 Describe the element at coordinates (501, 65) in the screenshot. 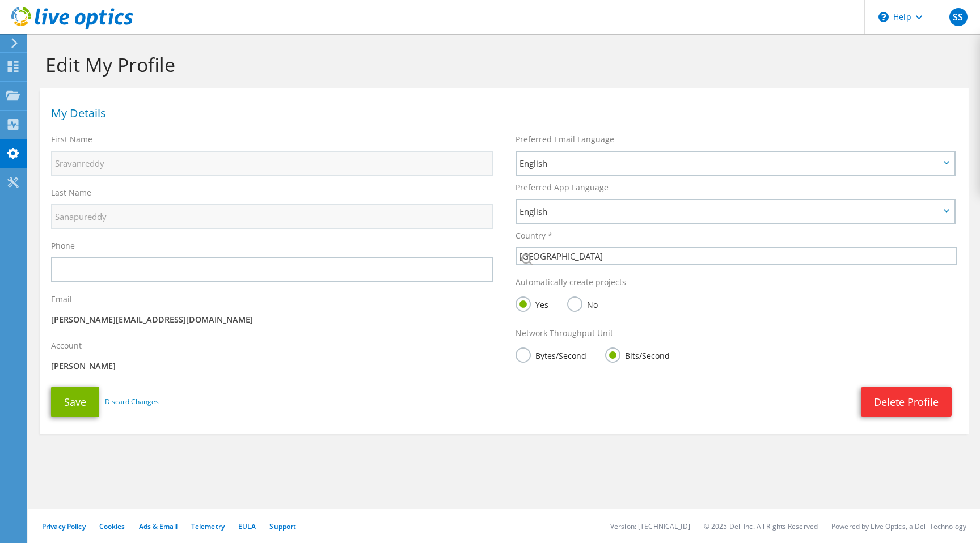

I see `h1: Edit My Profile` at that location.